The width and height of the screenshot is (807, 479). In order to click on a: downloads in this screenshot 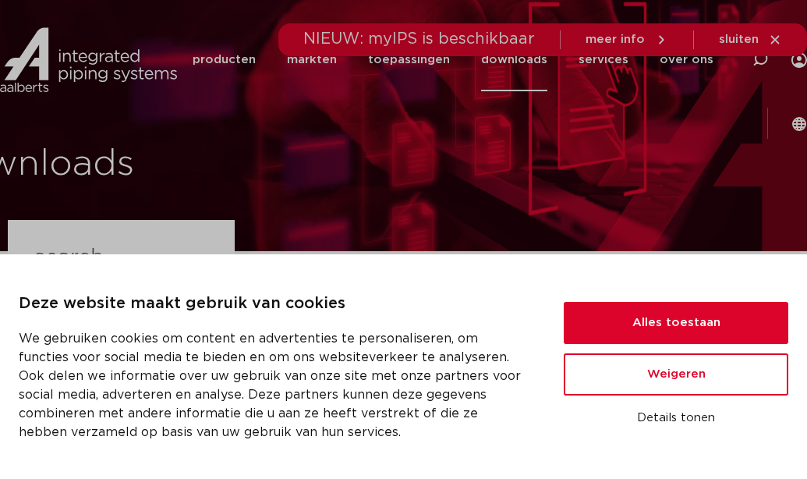, I will do `click(514, 59)`.